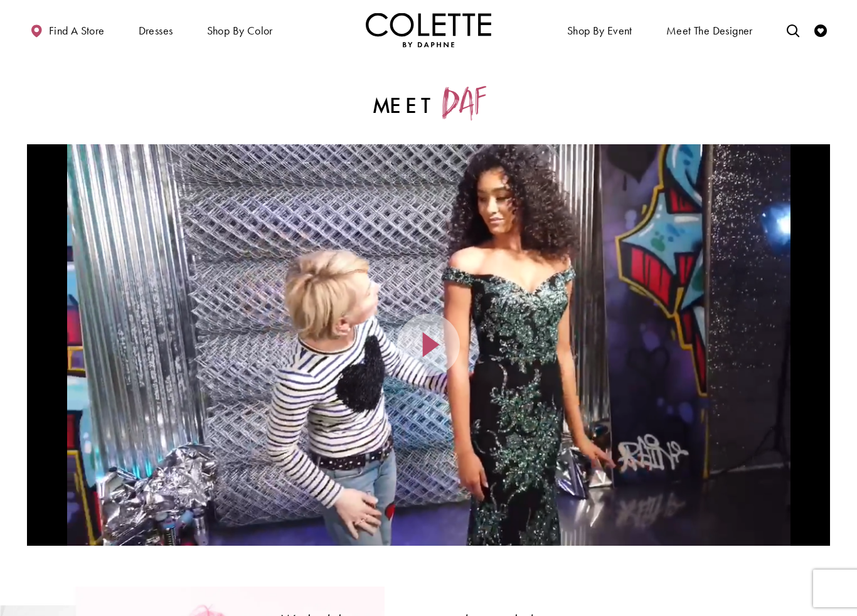 This screenshot has height=616, width=857. What do you see at coordinates (428, 345) in the screenshot?
I see `div: Content Video #405936b9da` at bounding box center [428, 345].